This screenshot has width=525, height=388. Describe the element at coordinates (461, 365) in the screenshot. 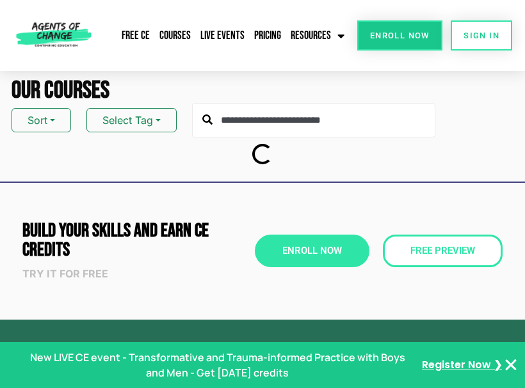

I see `a: Register Now ❯` at that location.